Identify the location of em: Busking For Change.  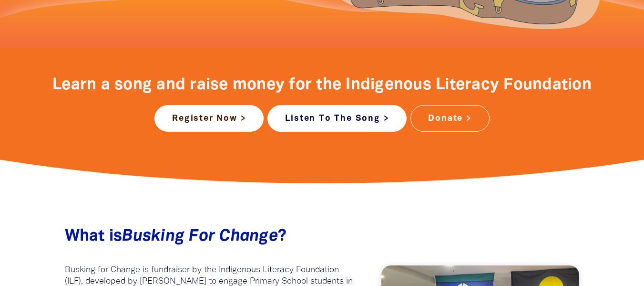
(200, 236).